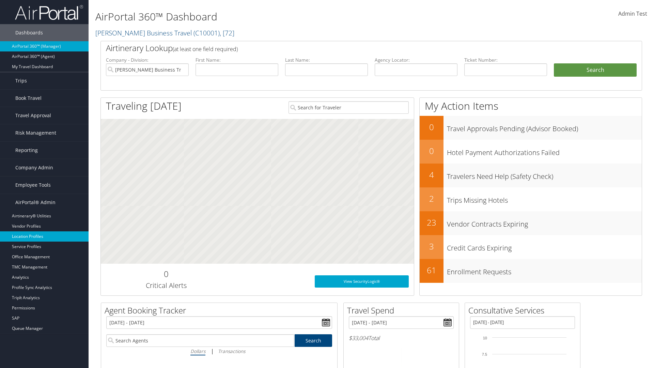  What do you see at coordinates (432, 270) in the screenshot?
I see `h2: 61` at bounding box center [432, 270].